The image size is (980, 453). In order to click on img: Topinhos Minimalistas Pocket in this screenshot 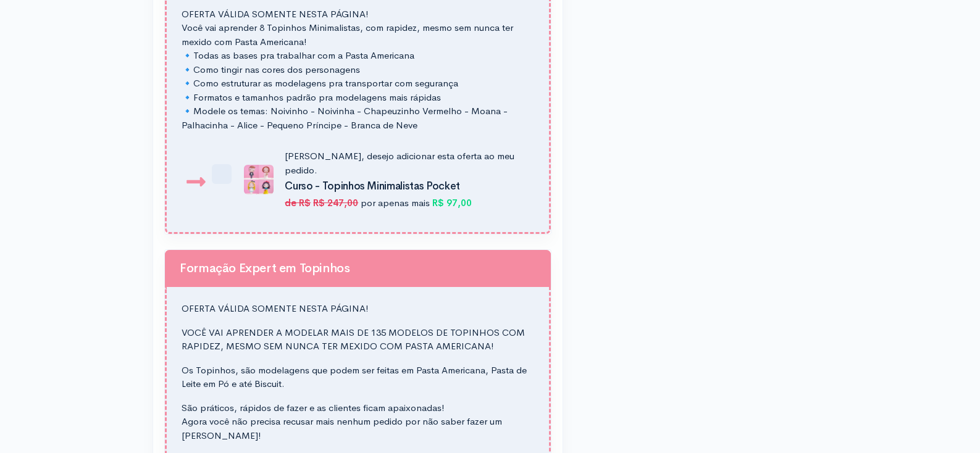, I will do `click(258, 180)`.